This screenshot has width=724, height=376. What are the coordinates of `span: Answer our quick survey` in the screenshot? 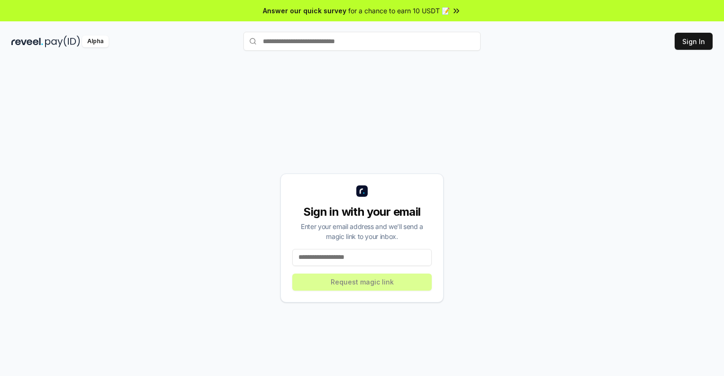 It's located at (305, 10).